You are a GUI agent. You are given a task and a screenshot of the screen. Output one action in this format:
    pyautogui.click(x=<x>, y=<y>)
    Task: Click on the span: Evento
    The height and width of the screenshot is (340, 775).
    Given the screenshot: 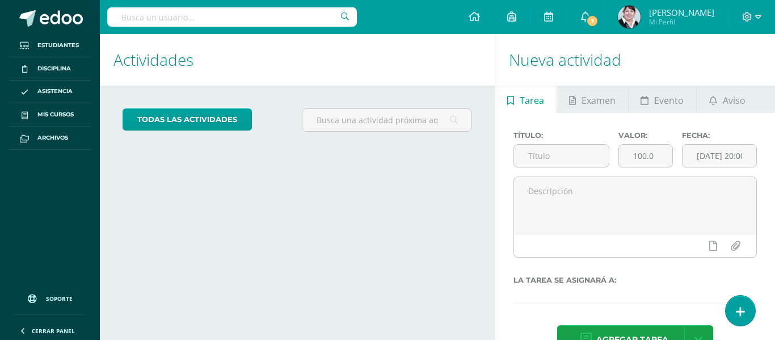 What is the action you would take?
    pyautogui.click(x=669, y=100)
    